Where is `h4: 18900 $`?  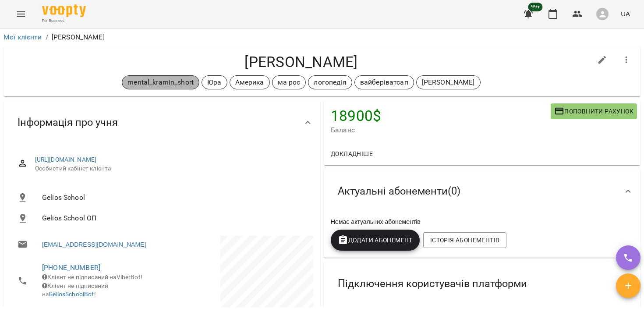
h4: 18900 $ is located at coordinates (441, 115).